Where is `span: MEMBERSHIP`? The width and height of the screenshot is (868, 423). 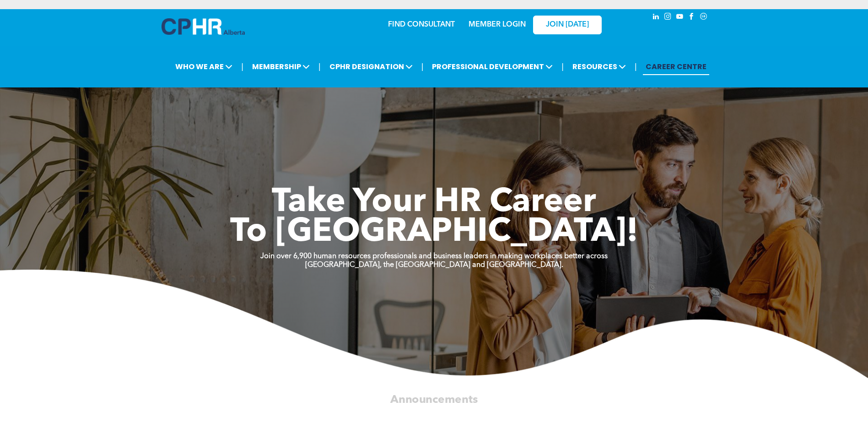
span: MEMBERSHIP is located at coordinates (281, 66).